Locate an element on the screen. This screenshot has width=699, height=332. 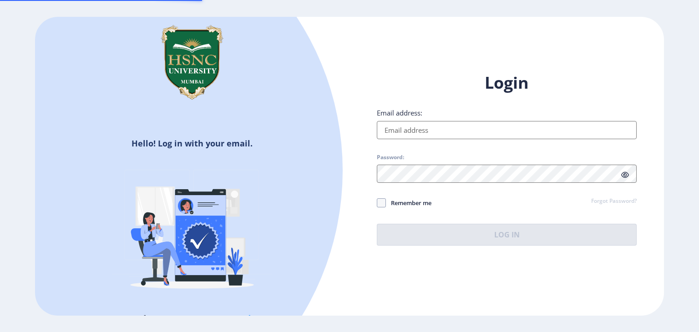
label: Email address: is located at coordinates (399, 113).